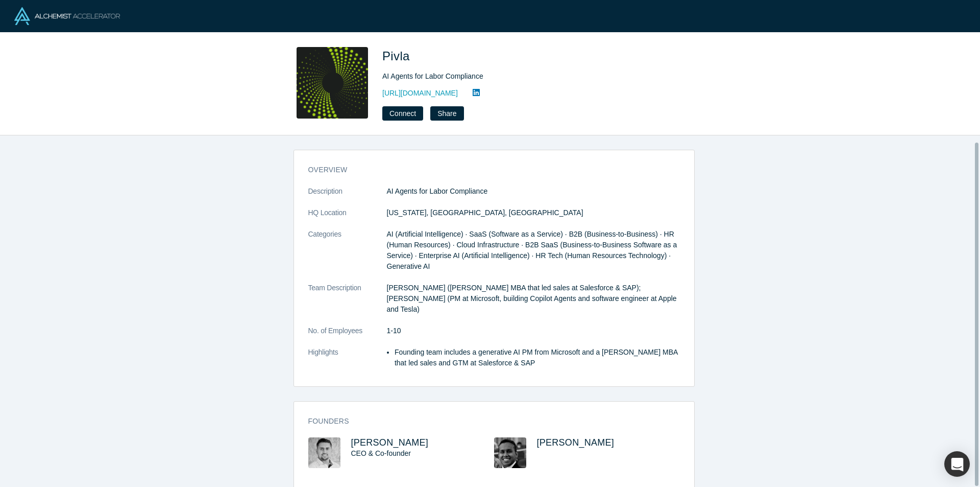 Image resolution: width=980 pixels, height=487 pixels. What do you see at coordinates (382, 453) in the screenshot?
I see `span: CEO & Co-founder` at bounding box center [382, 453].